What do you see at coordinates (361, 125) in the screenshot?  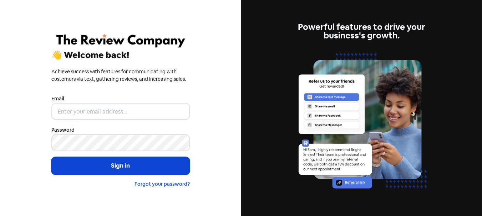 I see `img: referrals` at bounding box center [361, 125].